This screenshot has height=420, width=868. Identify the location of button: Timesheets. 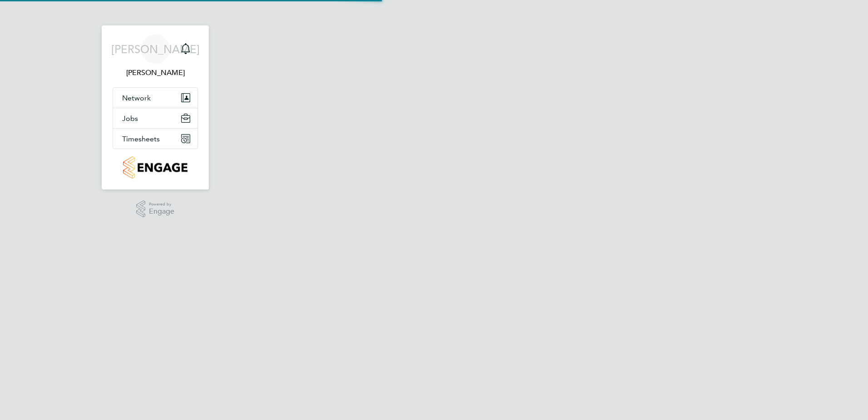
(155, 138).